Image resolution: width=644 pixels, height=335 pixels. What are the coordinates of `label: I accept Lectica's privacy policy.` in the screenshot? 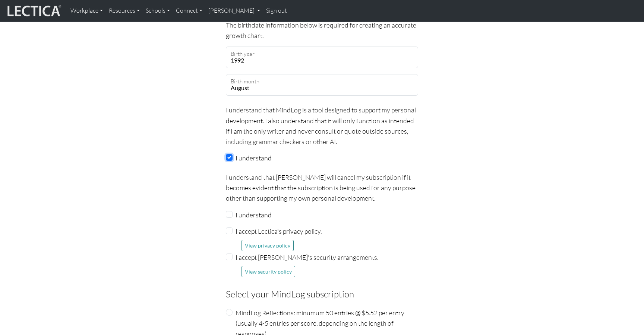 It's located at (278, 232).